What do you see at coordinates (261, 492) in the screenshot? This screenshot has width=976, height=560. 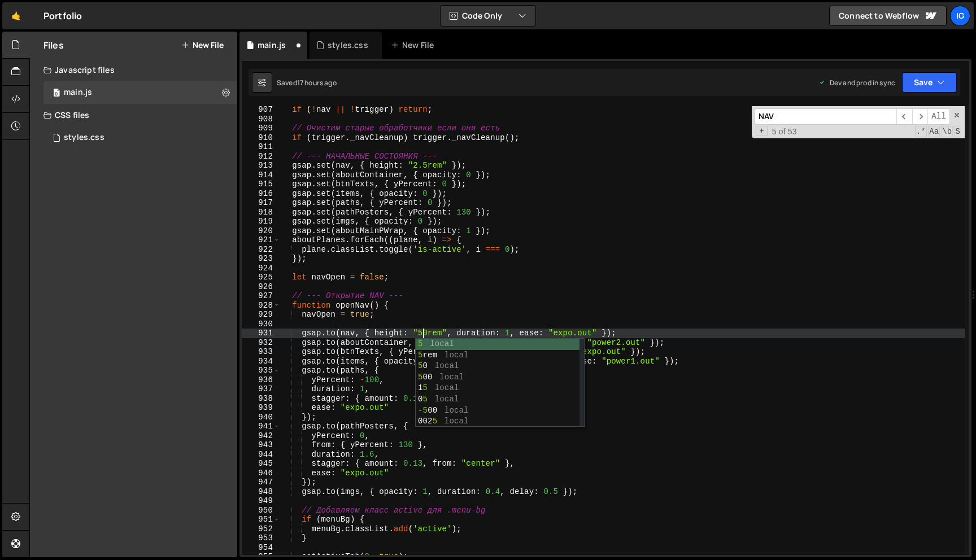 I see `div: 948` at bounding box center [261, 492].